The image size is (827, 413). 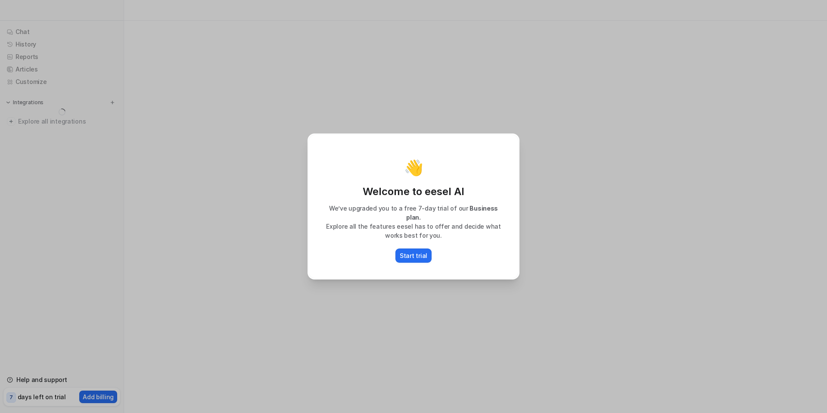 I want to click on p: Start trial, so click(x=414, y=255).